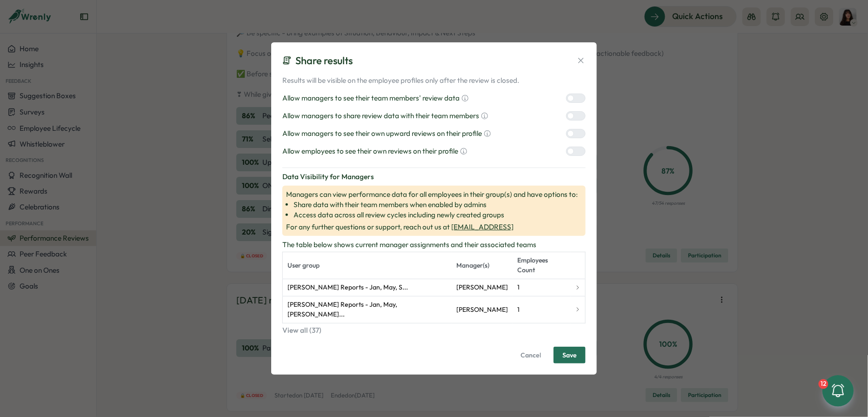 The height and width of the screenshot is (417, 868). Describe the element at coordinates (541, 265) in the screenshot. I see `th: Employees Count` at that location.